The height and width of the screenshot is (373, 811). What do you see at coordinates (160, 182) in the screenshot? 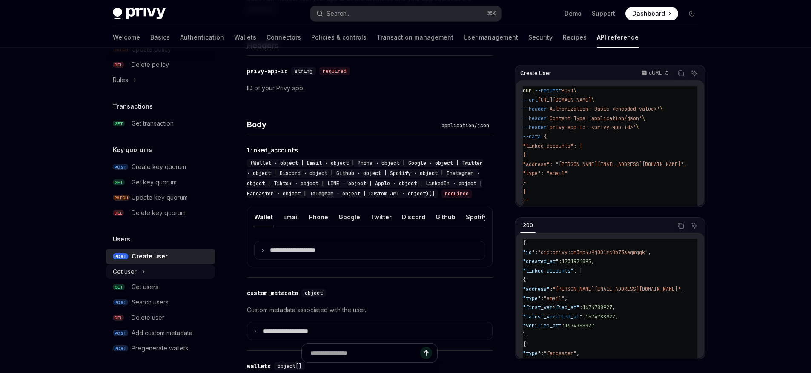
I see `a: GETGet key quorum` at bounding box center [160, 182].